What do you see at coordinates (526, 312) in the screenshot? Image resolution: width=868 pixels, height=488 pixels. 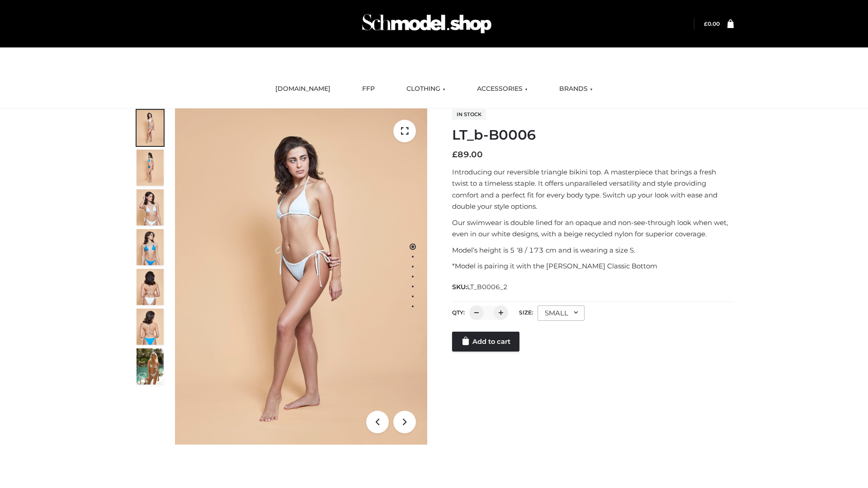 I see `label: Size:` at bounding box center [526, 312].